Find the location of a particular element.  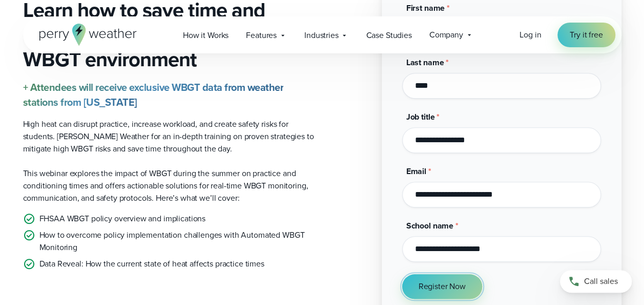

p: Data Reveal: How the current state of heat affects practice times is located at coordinates (152, 264).